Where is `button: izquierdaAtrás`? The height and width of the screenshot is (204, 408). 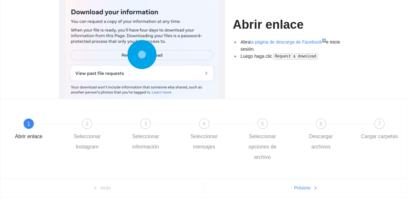
button: izquierdaAtrás is located at coordinates (102, 188).